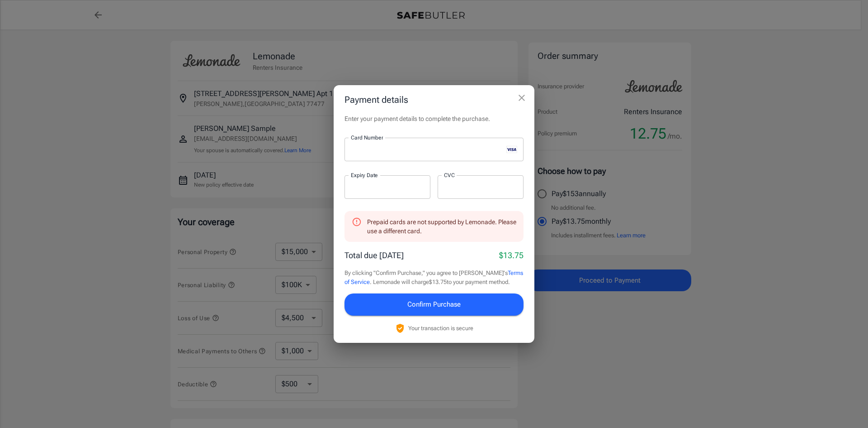  I want to click on p: $13.75, so click(512, 255).